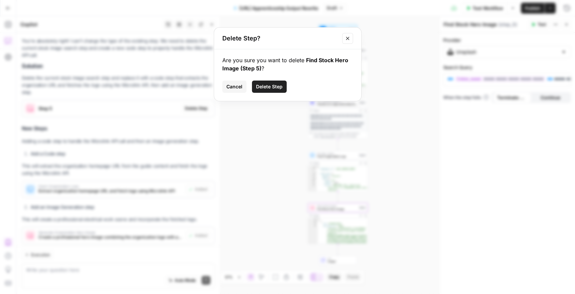  Describe the element at coordinates (269, 87) in the screenshot. I see `span: Delete Step` at that location.